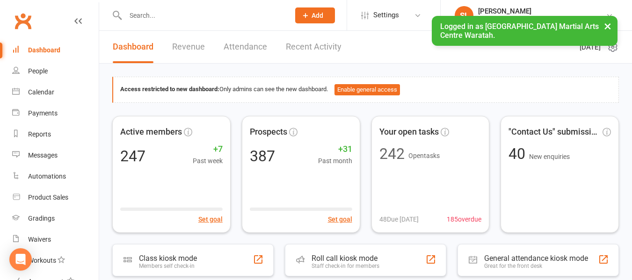 Image resolution: width=632 pixels, height=280 pixels. Describe the element at coordinates (518, 154) in the screenshot. I see `span: 40` at that location.